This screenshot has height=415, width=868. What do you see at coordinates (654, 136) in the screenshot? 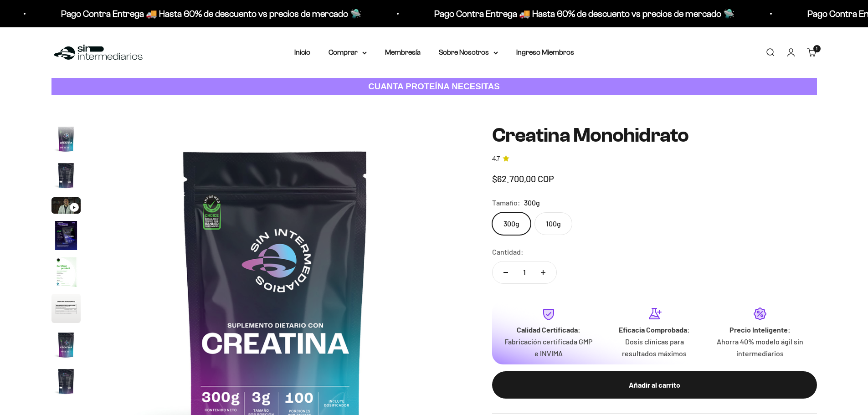
I see `h1: Creatina Monohidrato` at bounding box center [654, 136].